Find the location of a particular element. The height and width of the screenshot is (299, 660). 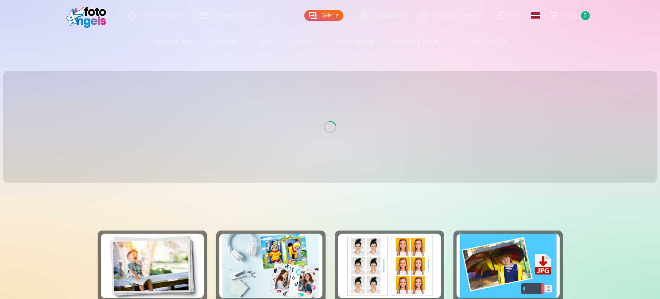

a: Foto kalendāri is located at coordinates (354, 42).